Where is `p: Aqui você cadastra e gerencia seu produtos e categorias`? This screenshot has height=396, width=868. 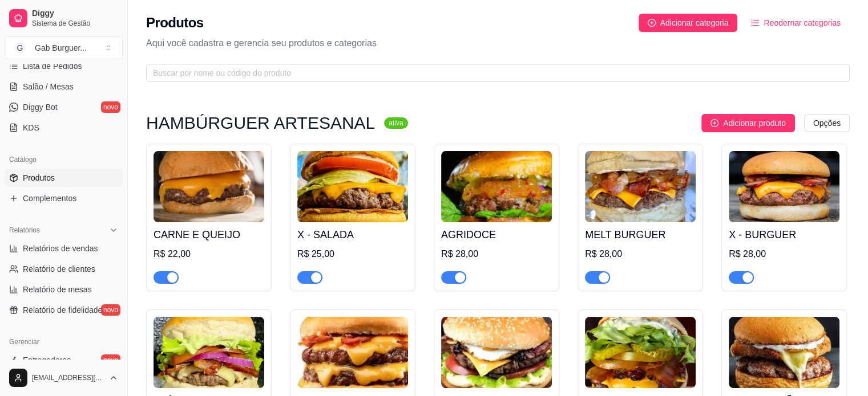 p: Aqui você cadastra e gerencia seu produtos e categorias is located at coordinates (497, 43).